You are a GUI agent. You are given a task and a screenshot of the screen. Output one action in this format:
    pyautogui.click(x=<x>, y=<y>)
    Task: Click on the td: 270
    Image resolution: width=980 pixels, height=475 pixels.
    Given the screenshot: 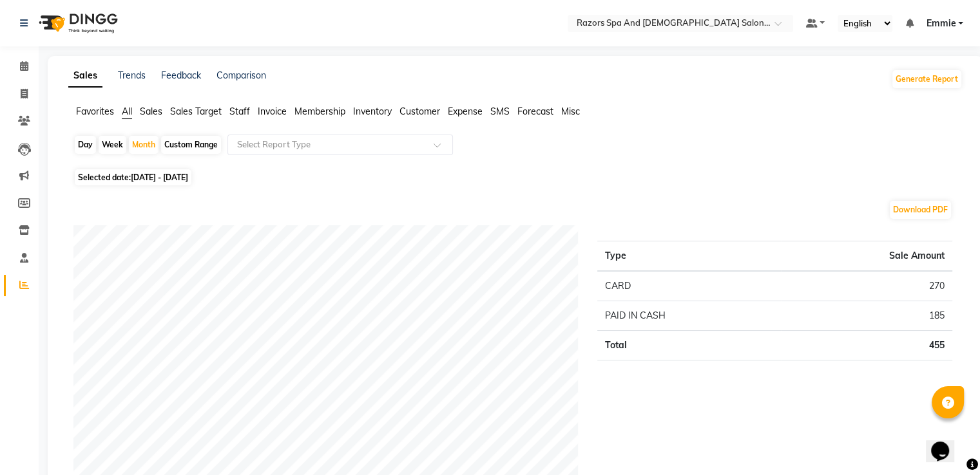 What is the action you would take?
    pyautogui.click(x=866, y=286)
    